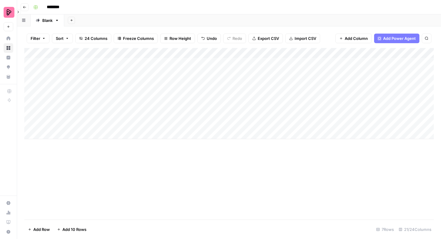  What do you see at coordinates (303, 38) in the screenshot?
I see `button: Import CSV` at bounding box center [303, 38].